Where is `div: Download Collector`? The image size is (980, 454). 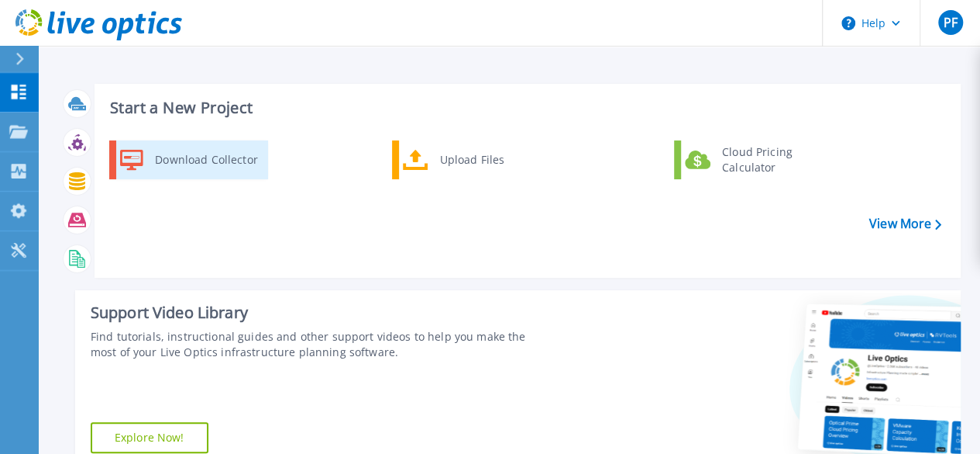 div: Download Collector is located at coordinates (205, 160).